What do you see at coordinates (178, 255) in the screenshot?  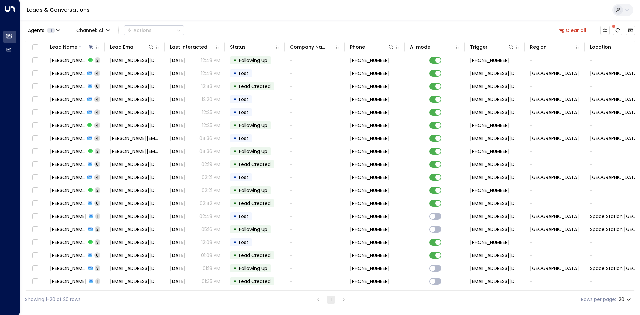 I see `span: Jun 21, 2025` at bounding box center [178, 255].